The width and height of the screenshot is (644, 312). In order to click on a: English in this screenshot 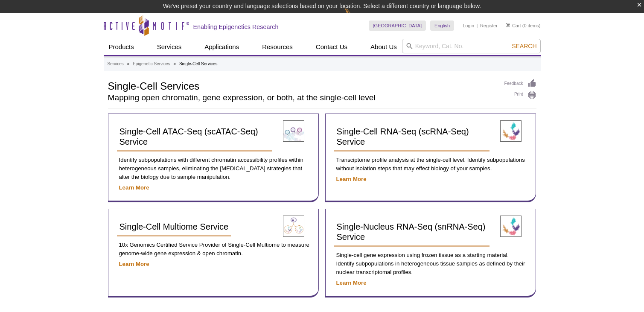, I will do `click(442, 26)`.